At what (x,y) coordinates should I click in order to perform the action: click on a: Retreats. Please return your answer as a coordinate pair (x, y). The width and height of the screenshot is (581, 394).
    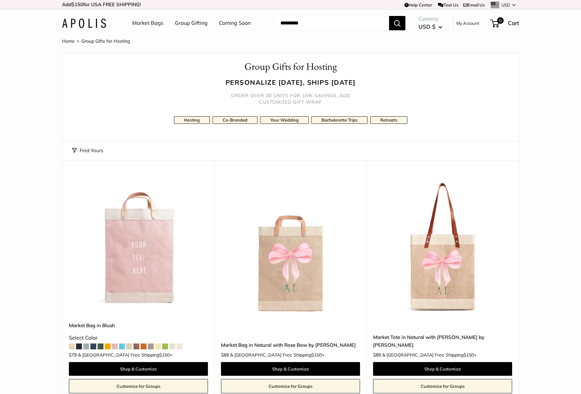
    Looking at the image, I should click on (389, 120).